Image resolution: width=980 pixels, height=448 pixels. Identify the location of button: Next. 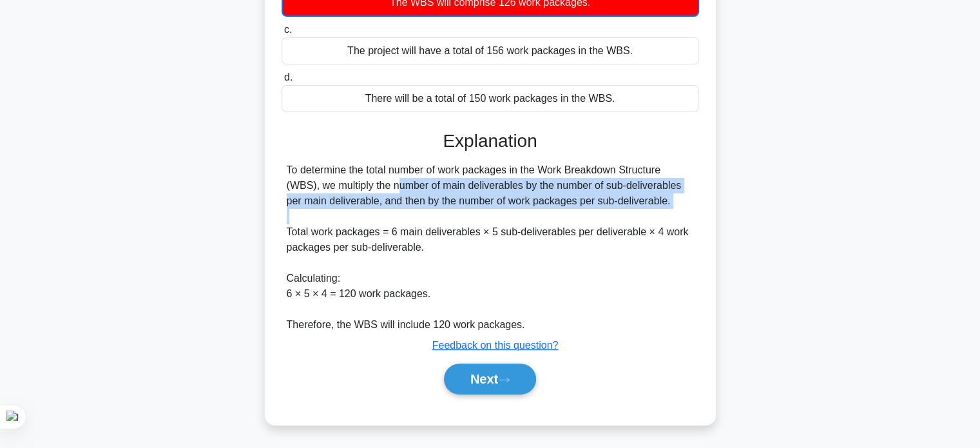
(490, 379).